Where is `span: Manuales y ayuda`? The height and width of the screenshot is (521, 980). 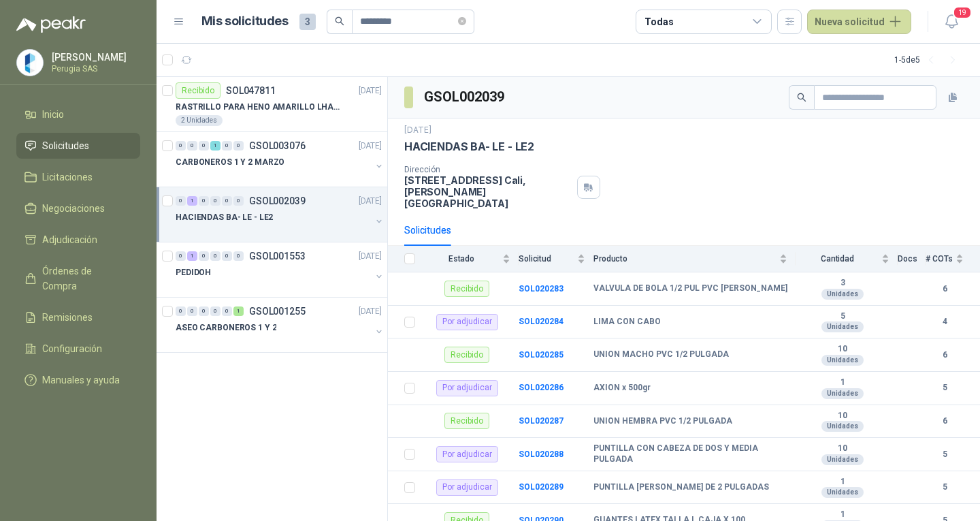 span: Manuales y ayuda is located at coordinates (81, 380).